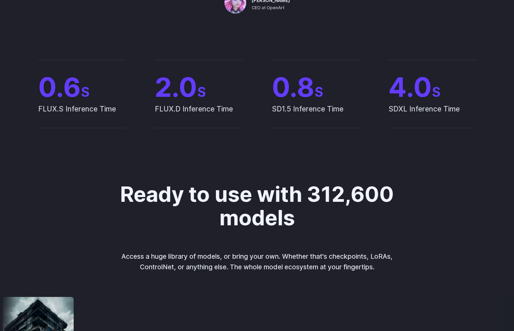 Image resolution: width=514 pixels, height=331 pixels. What do you see at coordinates (315, 87) in the screenshot?
I see `span: 0.8` at bounding box center [315, 87].